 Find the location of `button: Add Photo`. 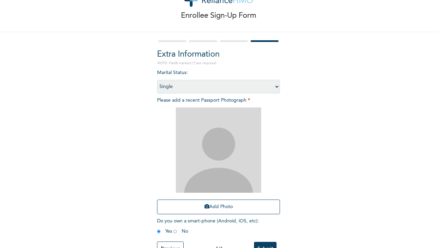

button: Add Photo is located at coordinates (218, 207).